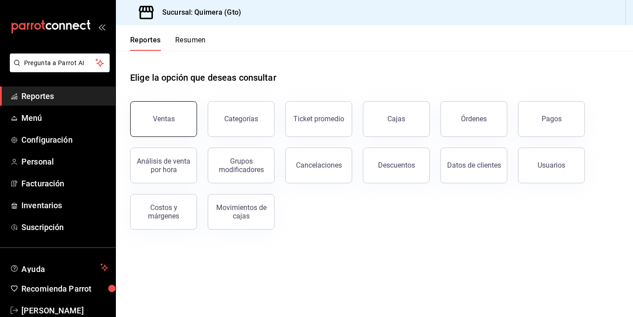 The height and width of the screenshot is (317, 633). Describe the element at coordinates (164, 212) in the screenshot. I see `div: Costos y márgenes` at that location.